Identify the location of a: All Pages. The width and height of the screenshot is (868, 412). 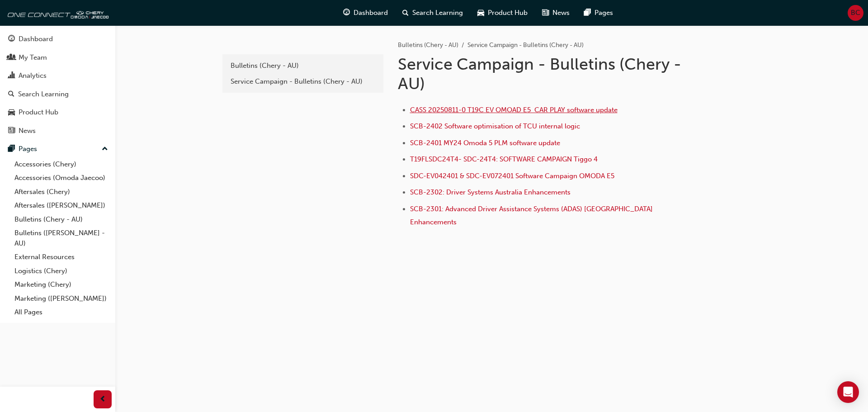
(61, 312).